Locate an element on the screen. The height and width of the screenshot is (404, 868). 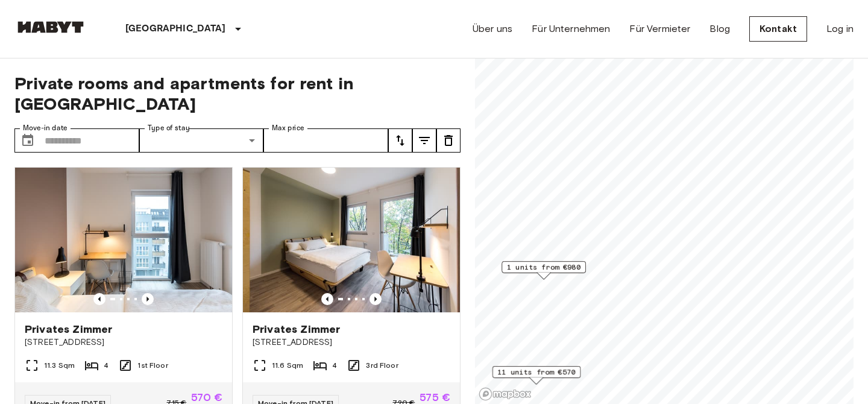
a: Blog is located at coordinates (720, 29).